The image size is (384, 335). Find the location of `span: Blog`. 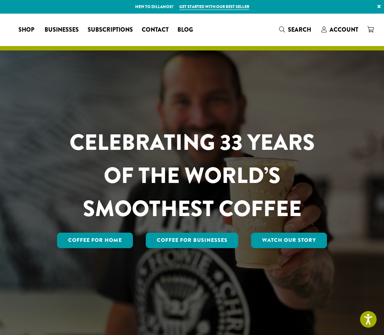

span: Blog is located at coordinates (185, 30).